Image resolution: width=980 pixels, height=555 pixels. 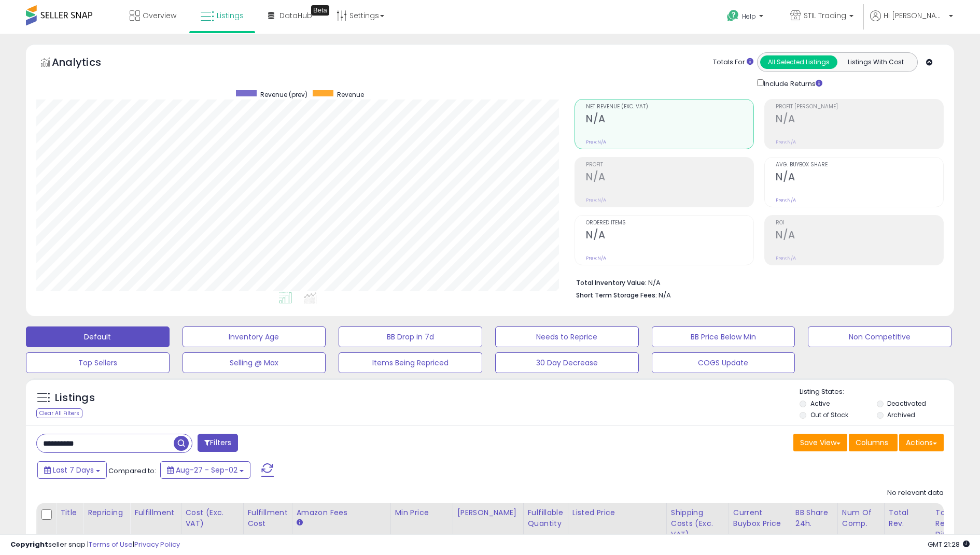 What do you see at coordinates (915, 493) in the screenshot?
I see `div: No relevant data` at bounding box center [915, 493].